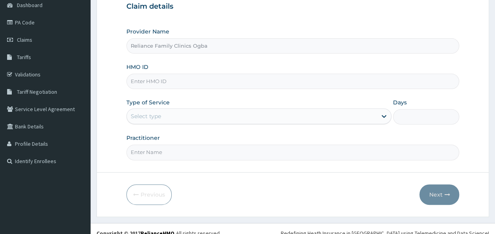 This screenshot has width=495, height=234. What do you see at coordinates (400, 102) in the screenshot?
I see `label: Days` at bounding box center [400, 102].